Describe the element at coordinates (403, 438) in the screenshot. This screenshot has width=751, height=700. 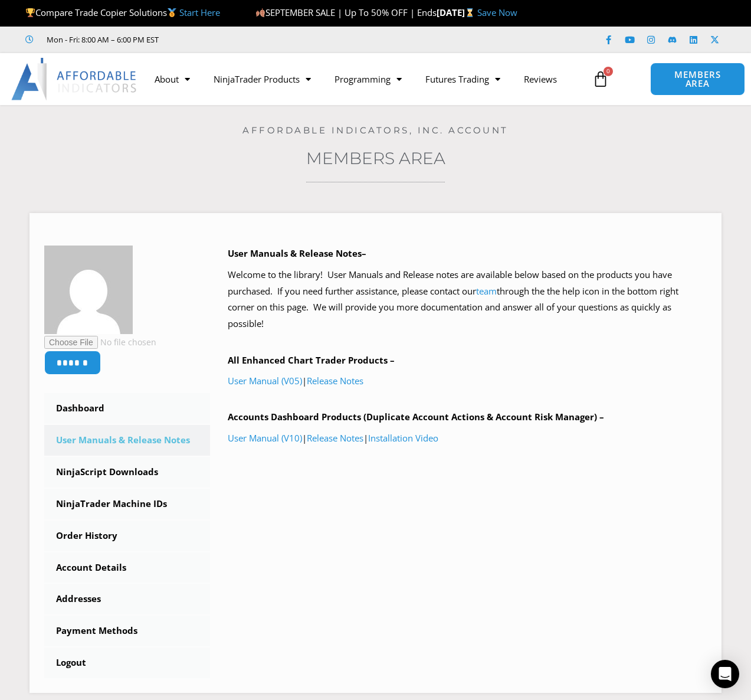
I see `a: Installation Video` at that location.